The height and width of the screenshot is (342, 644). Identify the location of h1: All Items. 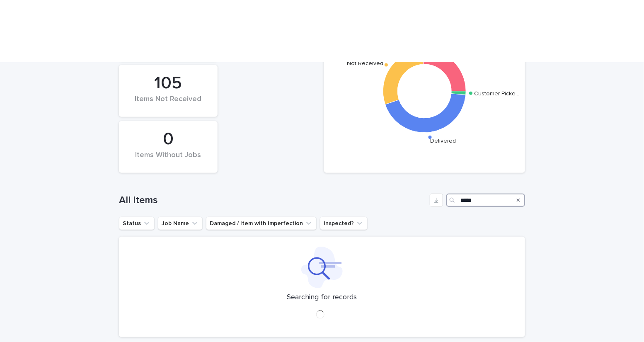
(273, 201).